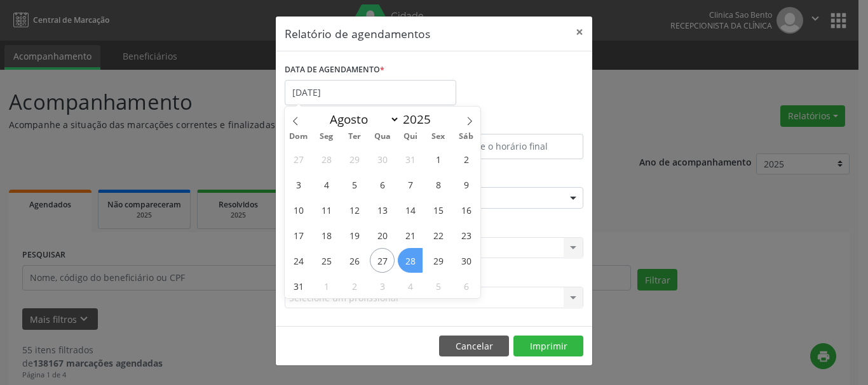 This screenshot has width=868, height=385. I want to click on span: Julho 31, 2025, so click(410, 159).